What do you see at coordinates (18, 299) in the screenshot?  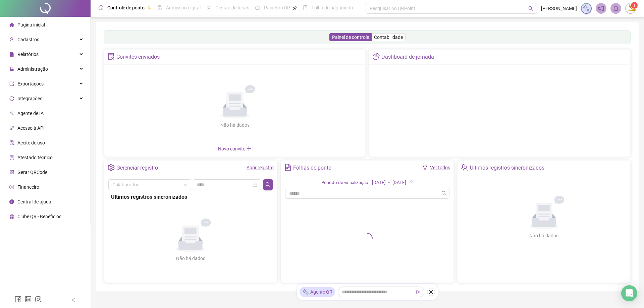 I see `span: facebook` at bounding box center [18, 299].